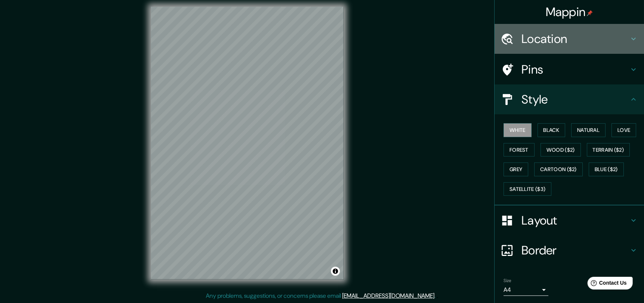 The image size is (644, 303). What do you see at coordinates (590, 13) in the screenshot?
I see `img: pin-icon.png` at bounding box center [590, 13].